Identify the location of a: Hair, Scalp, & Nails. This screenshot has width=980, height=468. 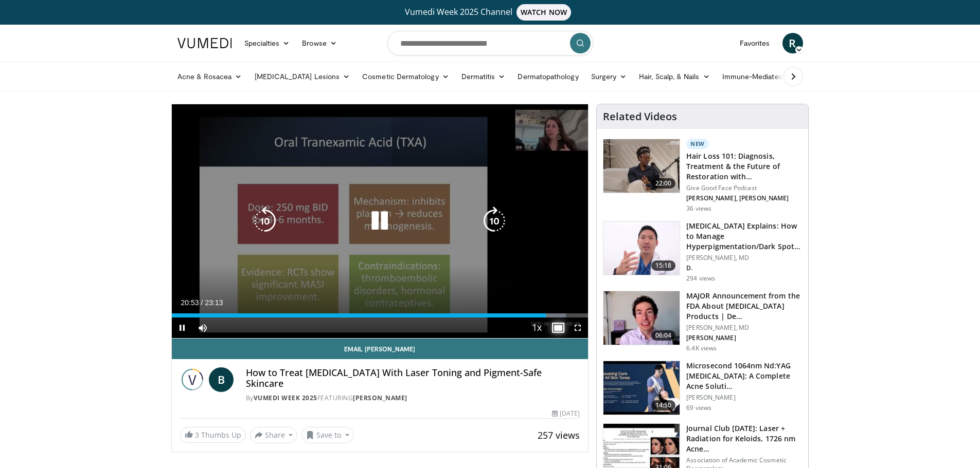
(674, 77).